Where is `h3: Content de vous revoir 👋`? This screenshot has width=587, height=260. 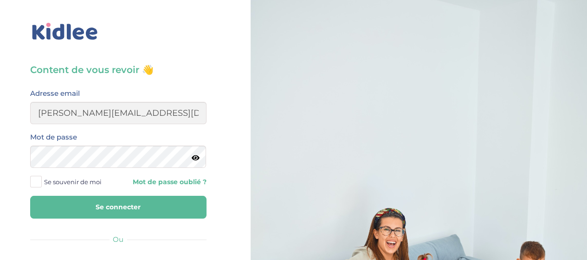
h3: Content de vous revoir 👋 is located at coordinates (118, 70).